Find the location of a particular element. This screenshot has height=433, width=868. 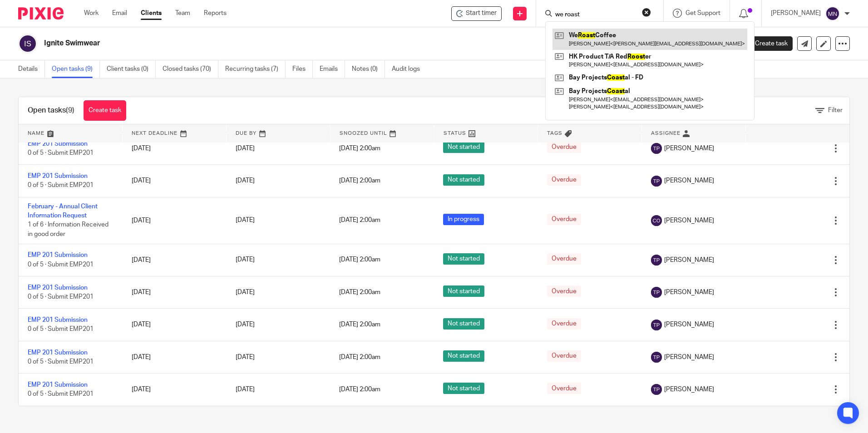

span: In progress is located at coordinates (464, 220).